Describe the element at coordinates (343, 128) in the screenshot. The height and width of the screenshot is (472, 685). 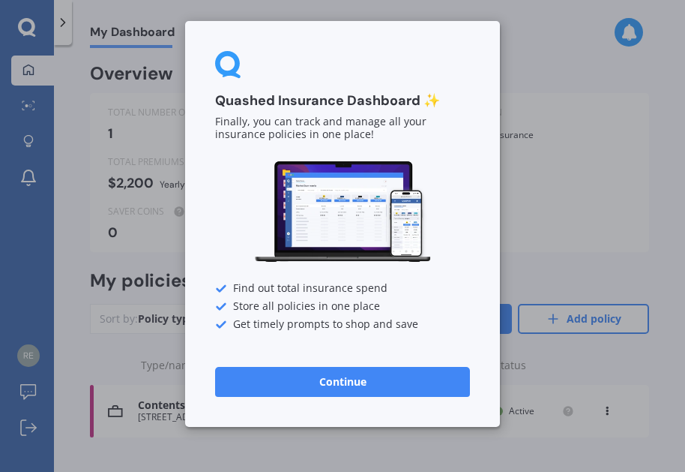
I see `p: Finally, you can track and manage all your insurance policies in one place!` at that location.